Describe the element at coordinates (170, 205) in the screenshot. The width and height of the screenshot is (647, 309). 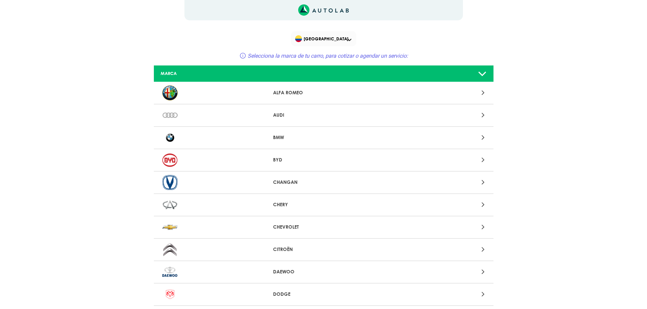
I see `img: CHERY` at that location.